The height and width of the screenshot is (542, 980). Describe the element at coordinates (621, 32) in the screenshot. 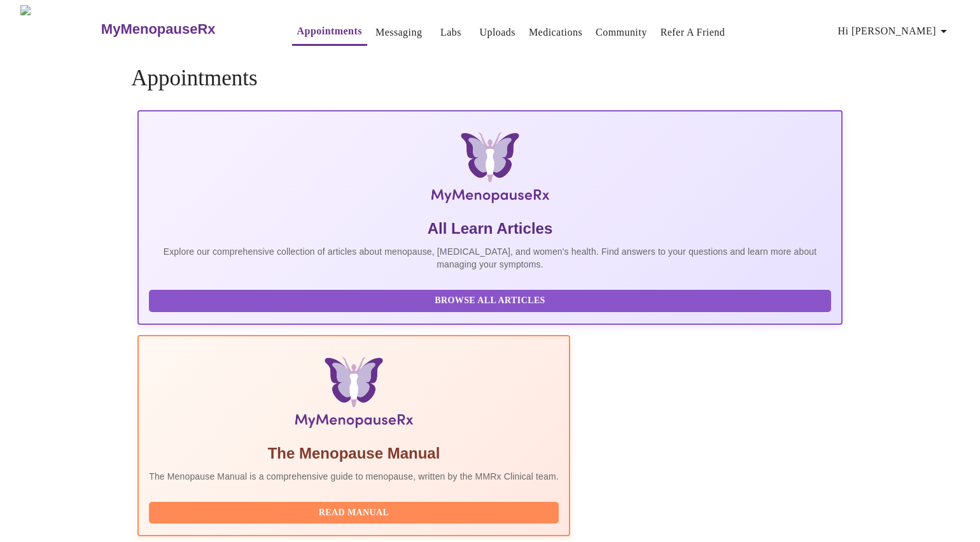

I see `a: Community` at that location.